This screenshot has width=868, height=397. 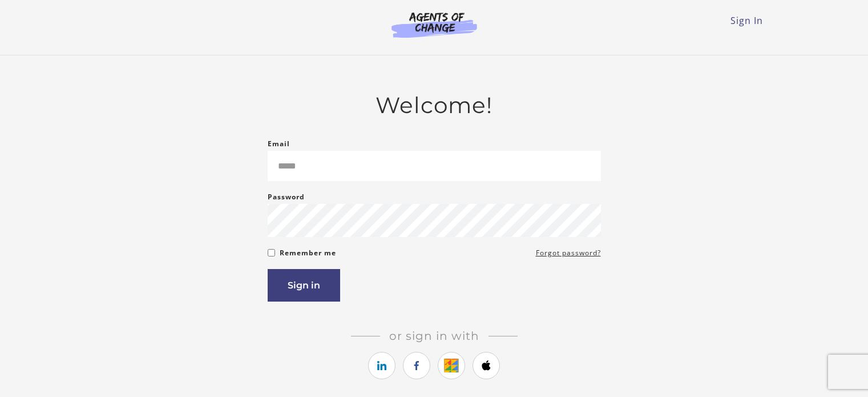 I want to click on a: Sign In, so click(x=747, y=21).